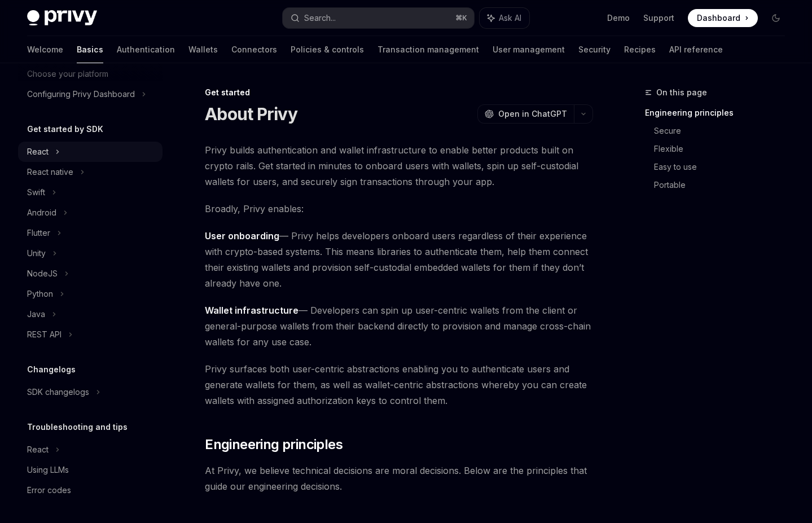  I want to click on h5: Changelogs, so click(51, 370).